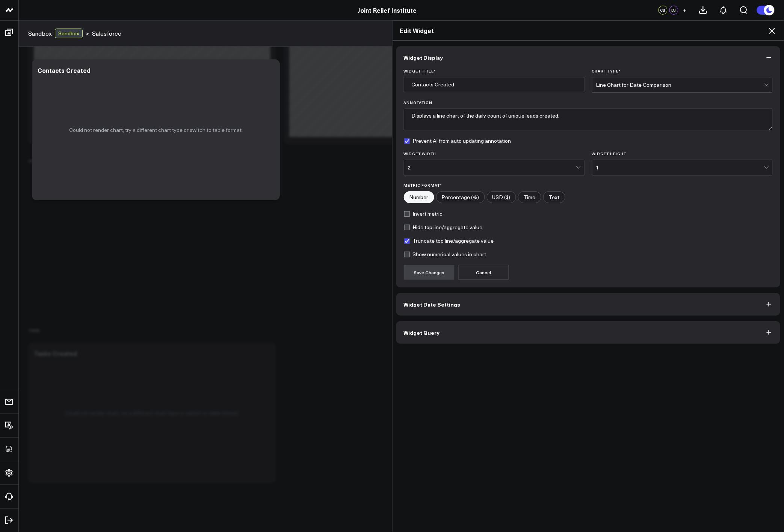  Describe the element at coordinates (682, 154) in the screenshot. I see `label: Widget Height` at that location.